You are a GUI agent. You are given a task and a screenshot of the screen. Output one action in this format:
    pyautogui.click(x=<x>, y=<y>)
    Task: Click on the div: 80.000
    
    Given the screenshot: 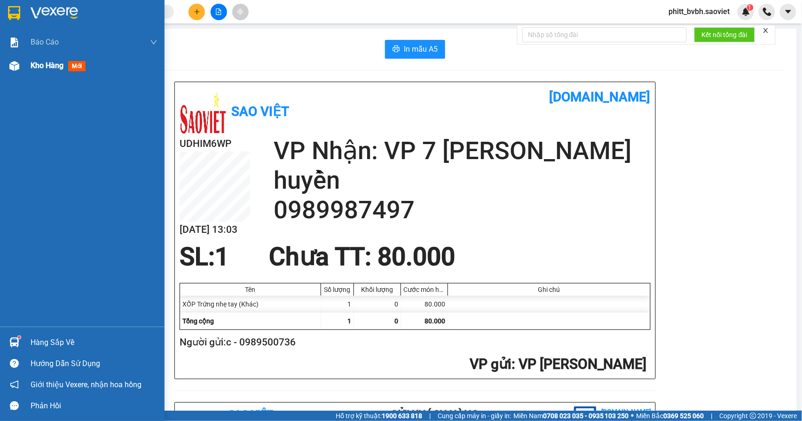 What is the action you would take?
    pyautogui.click(x=424, y=304)
    